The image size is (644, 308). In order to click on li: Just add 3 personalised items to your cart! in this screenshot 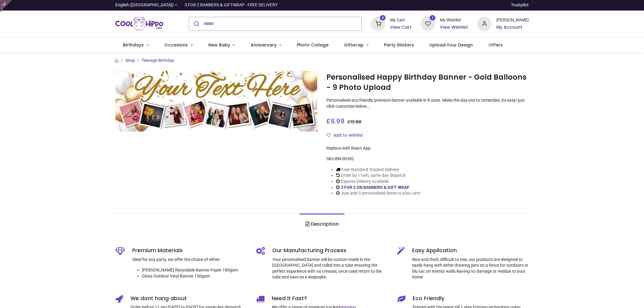, I will do `click(378, 194)`.